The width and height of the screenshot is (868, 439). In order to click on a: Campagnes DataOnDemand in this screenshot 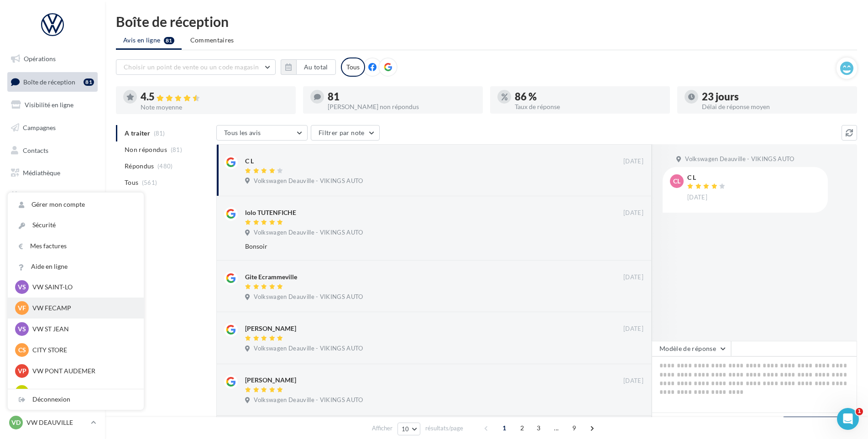, I will do `click(52, 252)`.